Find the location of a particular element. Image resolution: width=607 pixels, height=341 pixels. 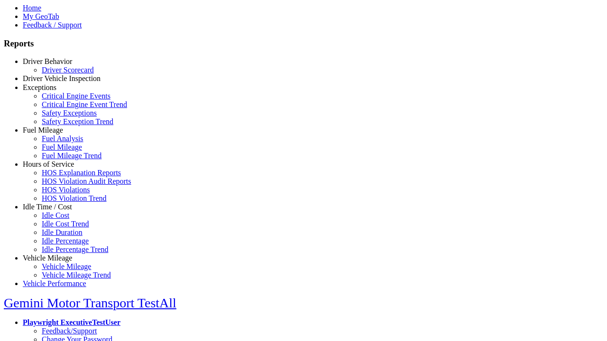

a: Gemini Motor Transport TestAll is located at coordinates (90, 303).